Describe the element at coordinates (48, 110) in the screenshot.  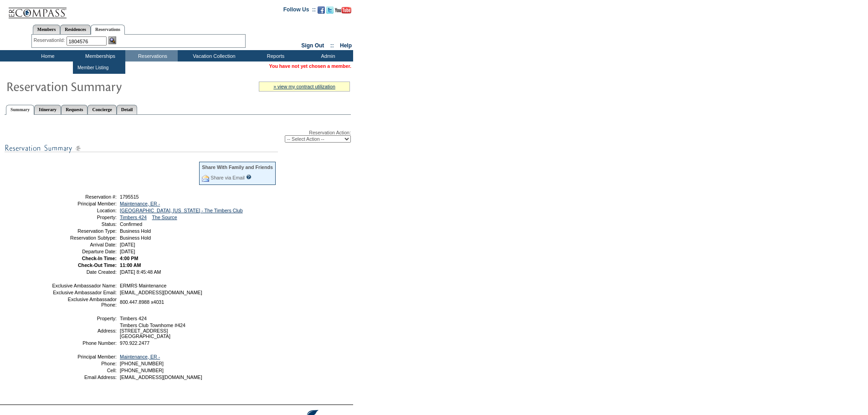
I see `a: Itinerary` at that location.